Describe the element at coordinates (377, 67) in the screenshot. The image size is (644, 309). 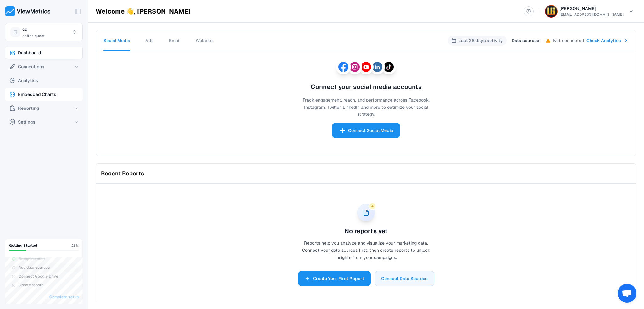
I see `img: LinkedIn` at that location.